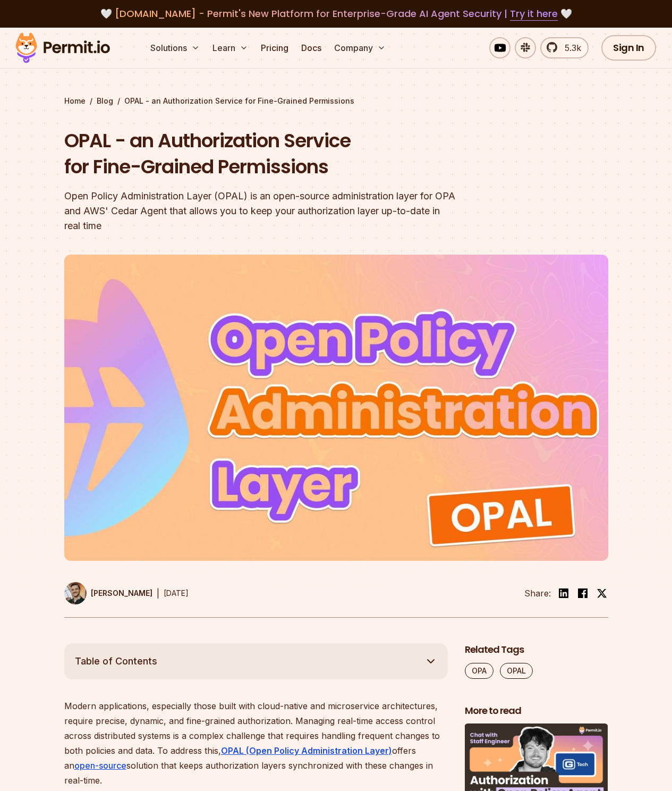  What do you see at coordinates (538, 594) in the screenshot?
I see `li: Share:` at bounding box center [538, 594].